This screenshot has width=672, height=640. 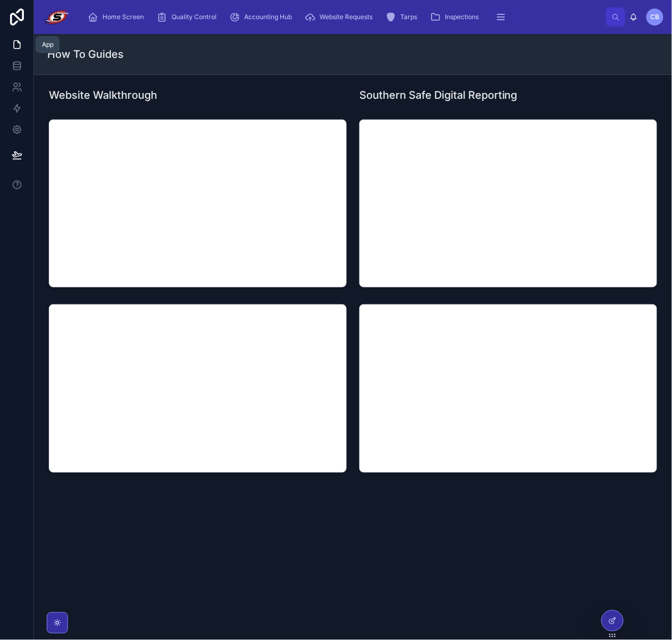 What do you see at coordinates (462, 17) in the screenshot?
I see `span: Inspections` at bounding box center [462, 17].